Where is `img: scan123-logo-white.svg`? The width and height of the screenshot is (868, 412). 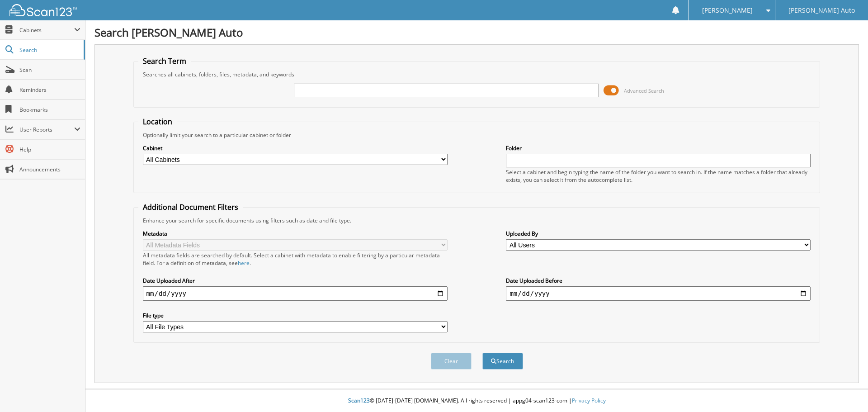
img: scan123-logo-white.svg is located at coordinates (43, 10).